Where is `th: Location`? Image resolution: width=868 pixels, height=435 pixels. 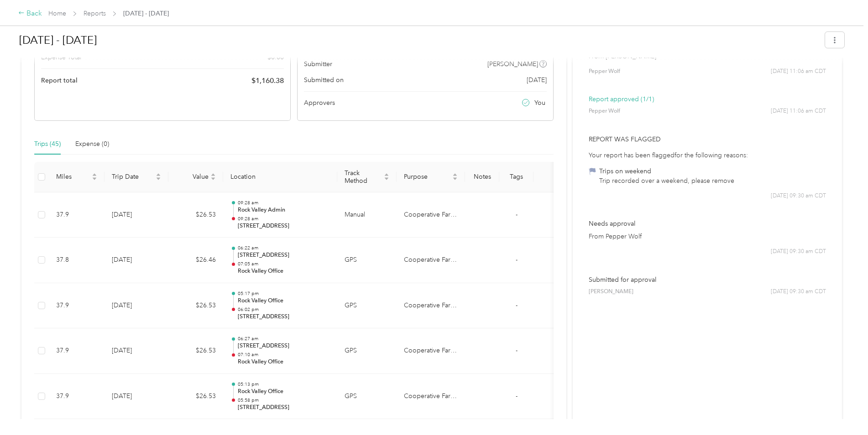 th: Location is located at coordinates (280, 177).